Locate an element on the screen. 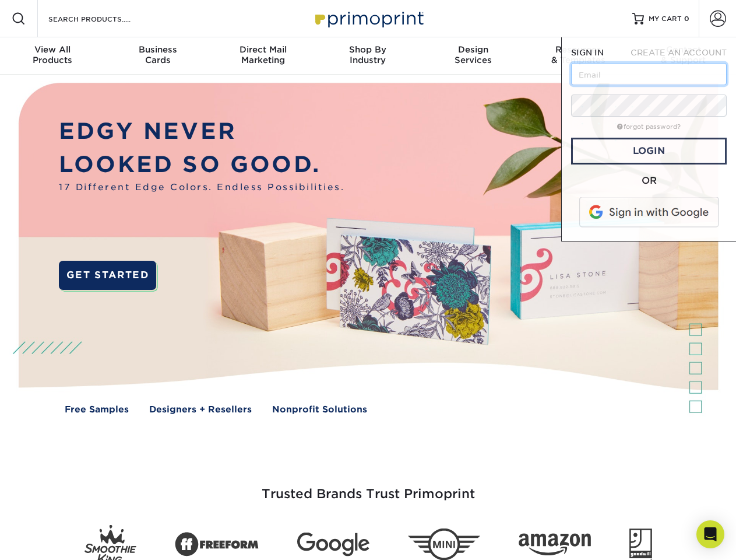 This screenshot has width=736, height=560. div: & Templates is located at coordinates (578, 55).